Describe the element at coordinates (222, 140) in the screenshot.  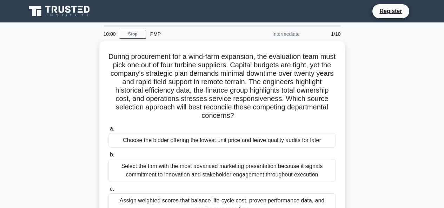
I see `div: Choose the bidder offering the lowest unit price and leave quality audits for later` at that location.